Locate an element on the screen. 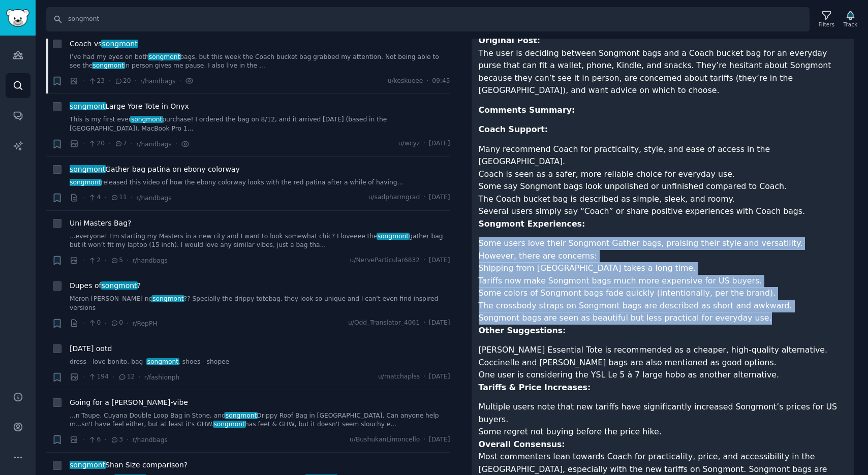 The height and width of the screenshot is (475, 868). button: Track is located at coordinates (850, 19).